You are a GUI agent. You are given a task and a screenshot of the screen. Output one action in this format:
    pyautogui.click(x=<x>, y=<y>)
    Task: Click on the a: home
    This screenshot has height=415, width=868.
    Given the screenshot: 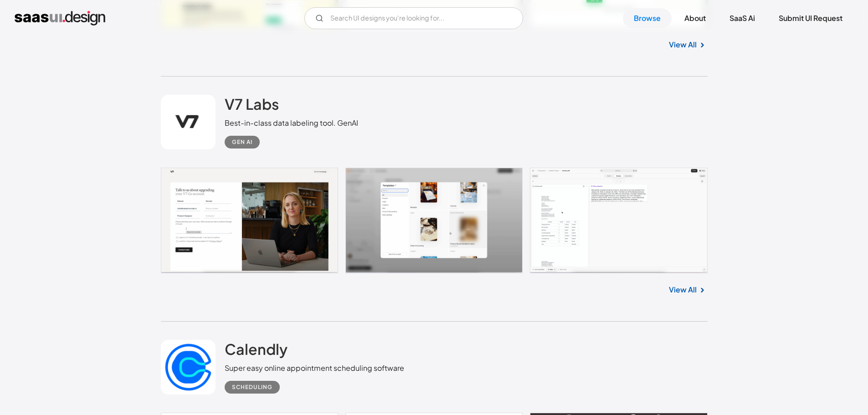 What is the action you would take?
    pyautogui.click(x=59, y=18)
    